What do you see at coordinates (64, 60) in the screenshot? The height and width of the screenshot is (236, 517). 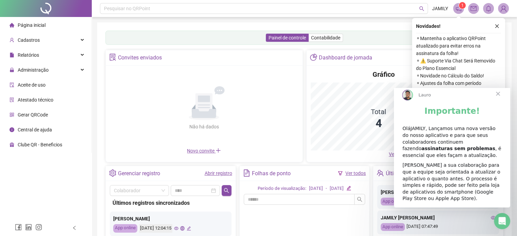 I see `b: assinaturas sem problemas` at bounding box center [64, 60].